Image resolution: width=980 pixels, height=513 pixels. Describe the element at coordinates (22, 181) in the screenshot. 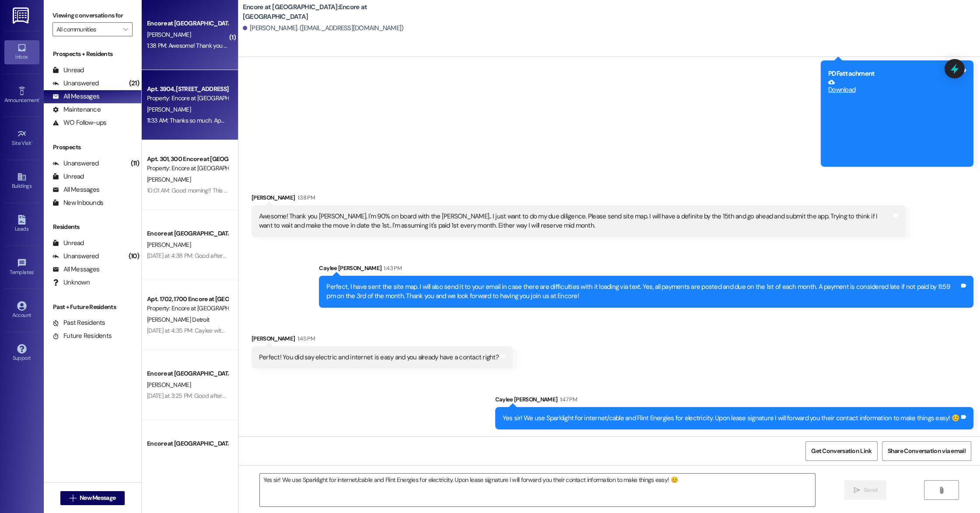

I see `a: Buildings` at that location.